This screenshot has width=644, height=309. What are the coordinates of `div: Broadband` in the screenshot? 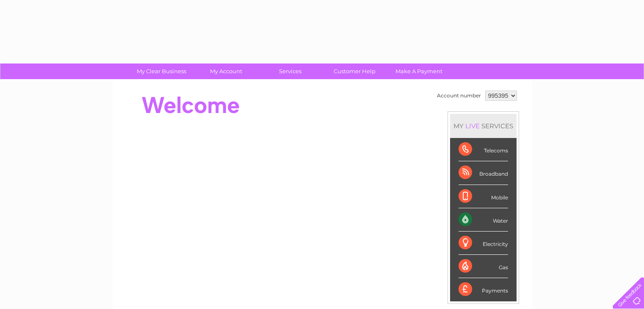 It's located at (483, 172).